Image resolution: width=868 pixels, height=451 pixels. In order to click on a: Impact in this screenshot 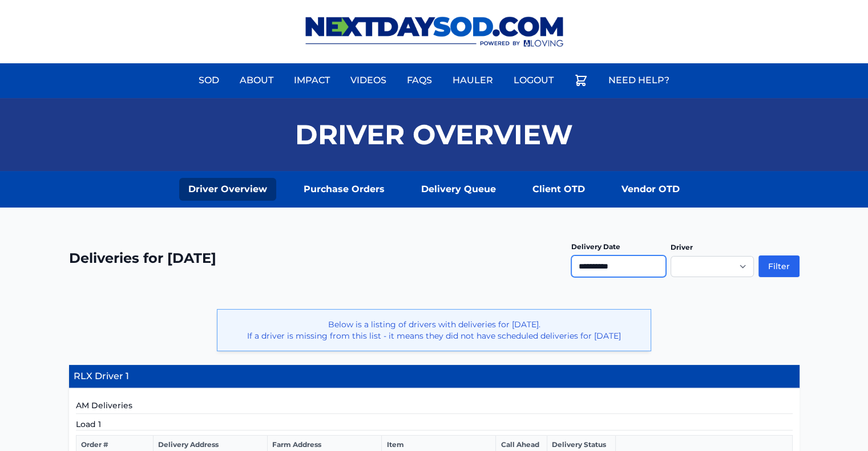, I will do `click(312, 81)`.